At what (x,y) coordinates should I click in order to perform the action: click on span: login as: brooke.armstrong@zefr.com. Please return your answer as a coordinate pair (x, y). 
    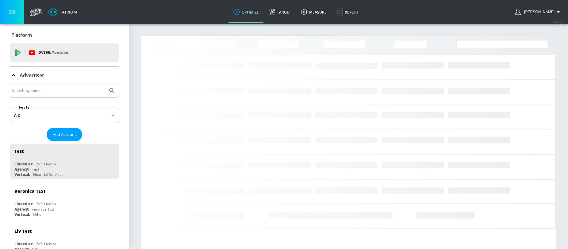
    Looking at the image, I should click on (538, 12).